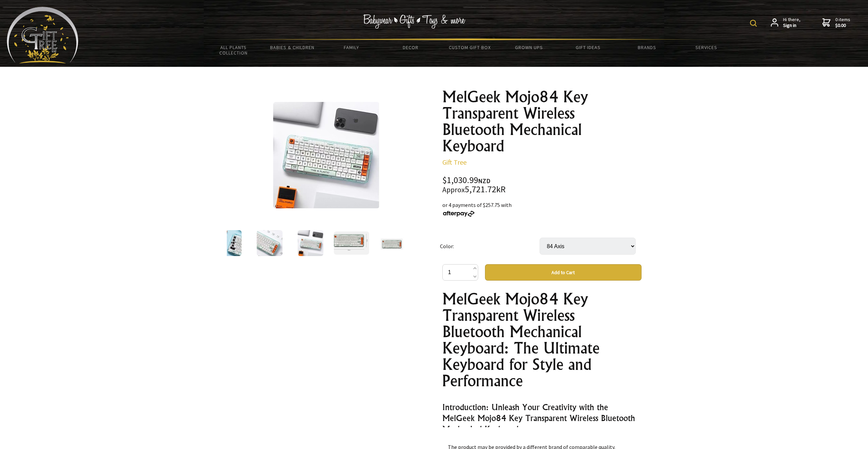 This screenshot has width=868, height=449. What do you see at coordinates (453, 189) in the screenshot?
I see `small: Approx` at bounding box center [453, 189].